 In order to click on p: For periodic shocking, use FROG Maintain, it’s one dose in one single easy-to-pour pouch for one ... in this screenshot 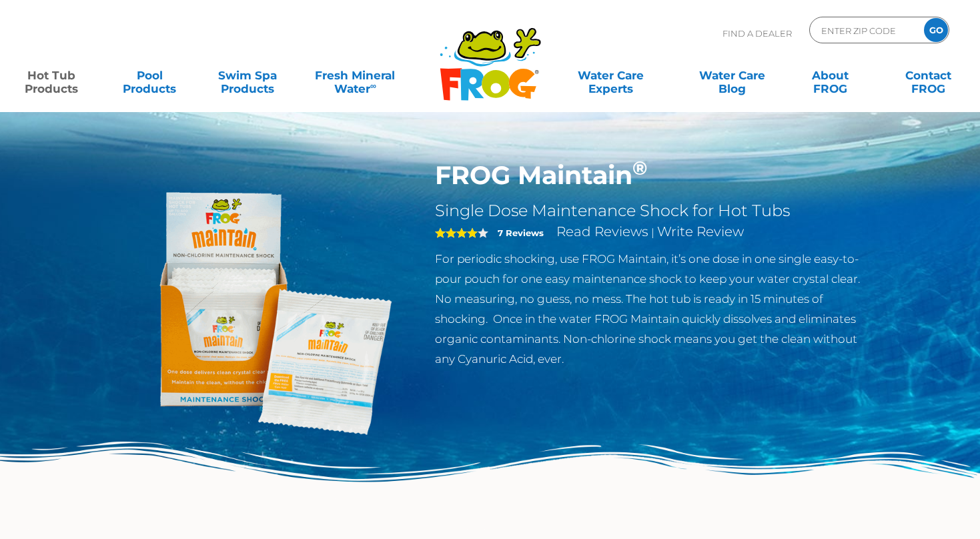, I will do `click(653, 309)`.